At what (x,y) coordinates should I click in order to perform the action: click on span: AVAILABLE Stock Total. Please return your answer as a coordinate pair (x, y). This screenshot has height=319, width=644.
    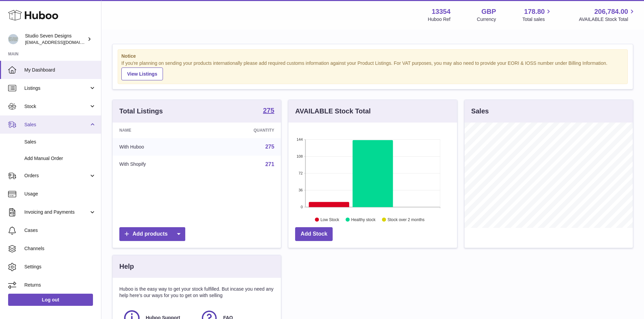
    Looking at the image, I should click on (607, 19).